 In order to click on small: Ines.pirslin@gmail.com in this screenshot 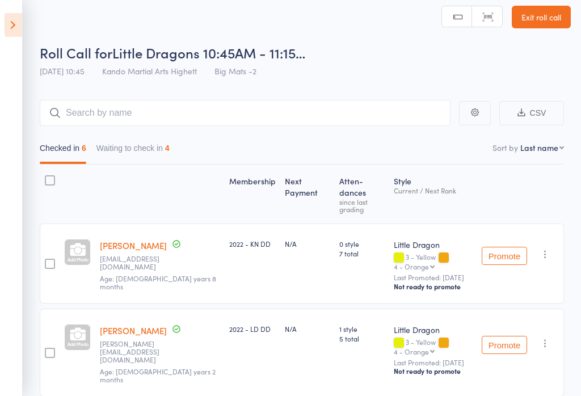, I will do `click(137, 352)`.